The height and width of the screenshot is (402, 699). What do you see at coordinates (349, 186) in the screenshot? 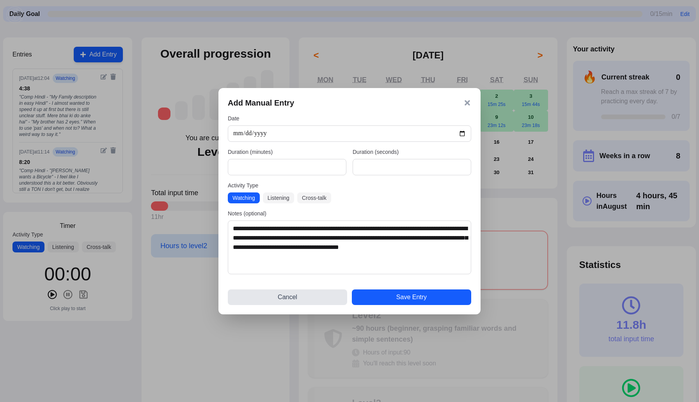
I see `label: Activity Type` at bounding box center [349, 186].